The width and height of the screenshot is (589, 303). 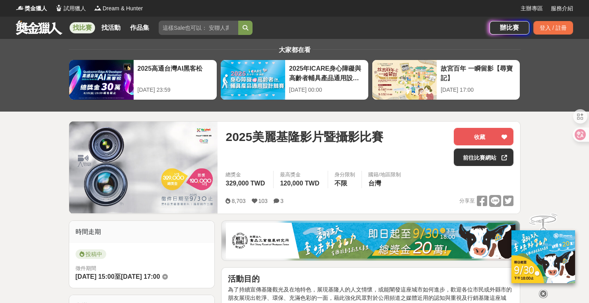 What do you see at coordinates (140, 28) in the screenshot?
I see `a: 作品集` at bounding box center [140, 28].